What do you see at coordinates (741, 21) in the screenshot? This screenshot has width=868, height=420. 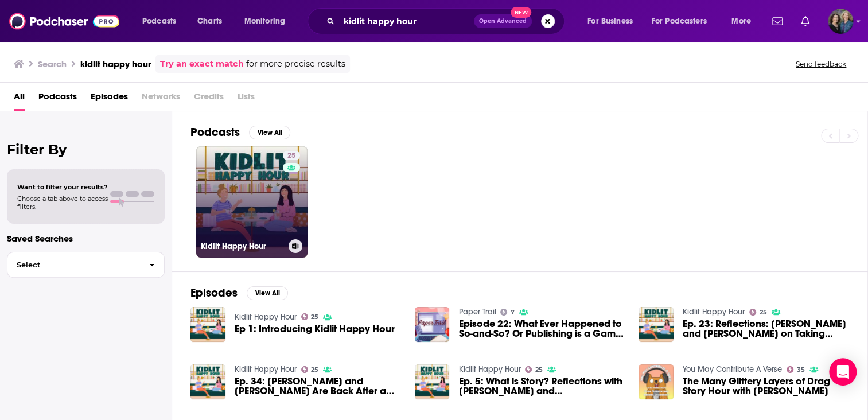 I see `span: More` at bounding box center [741, 21].